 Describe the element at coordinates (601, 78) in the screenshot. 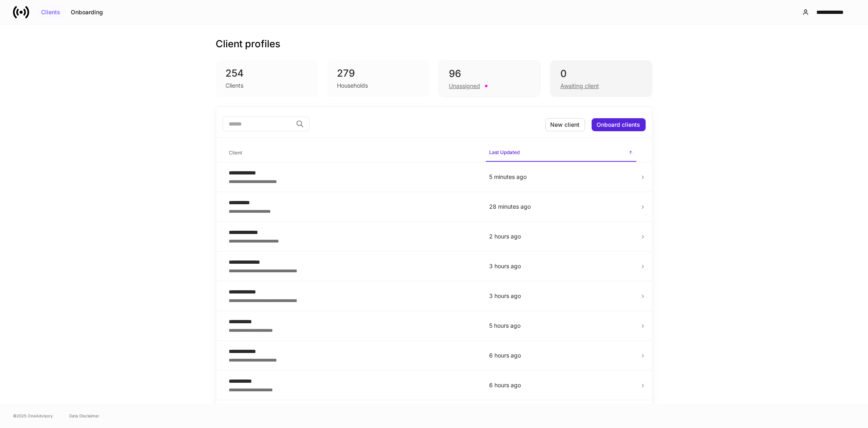

I see `div: 0Awaiting client` at that location.